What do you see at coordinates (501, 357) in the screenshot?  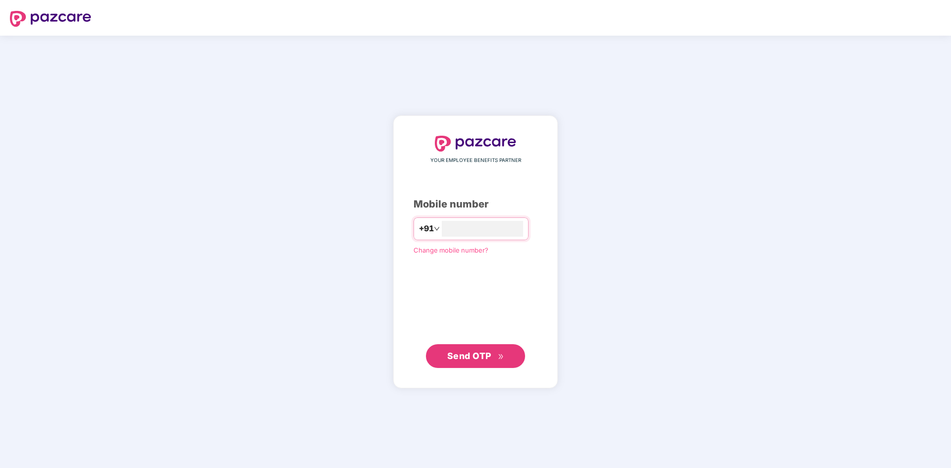 I see `span: double-right` at bounding box center [501, 357].